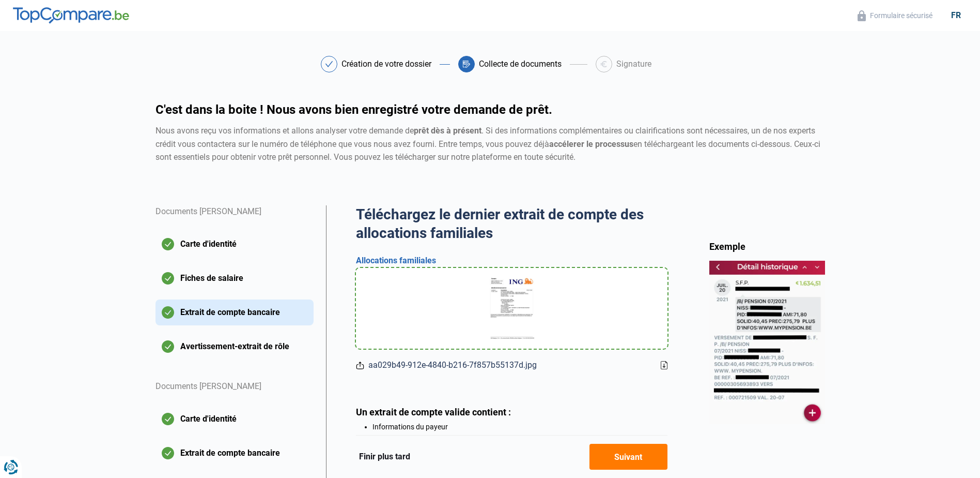 Image resolution: width=980 pixels, height=478 pixels. I want to click on button: Avertissement-extrait de rôle, so click(235, 347).